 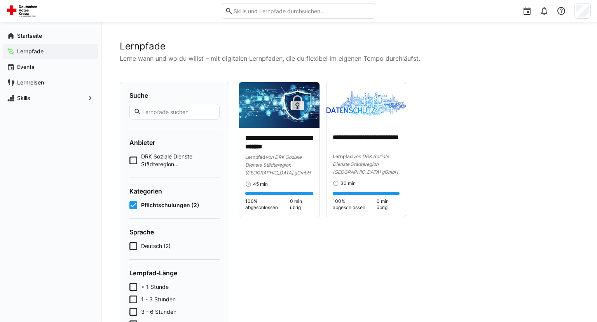 What do you see at coordinates (175, 95) in the screenshot?
I see `h4: Suche` at bounding box center [175, 95].